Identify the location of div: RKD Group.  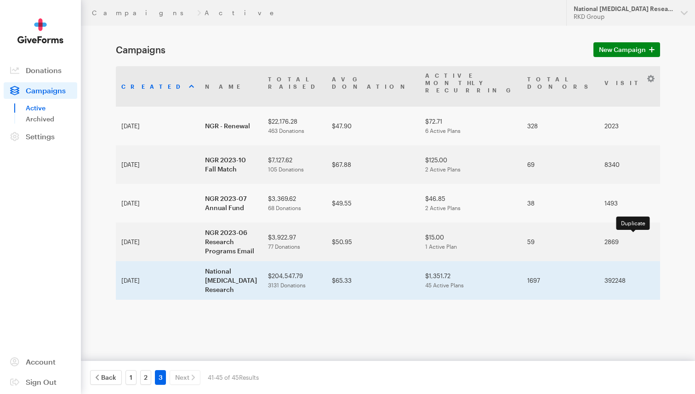
(623, 17).